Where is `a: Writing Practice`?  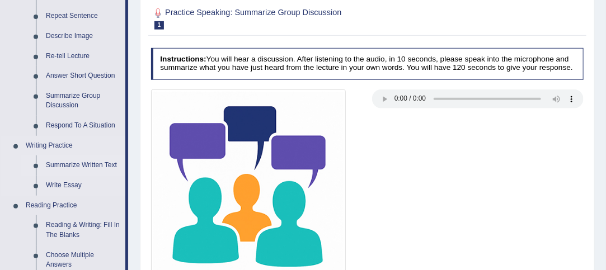 a: Writing Practice is located at coordinates (73, 146).